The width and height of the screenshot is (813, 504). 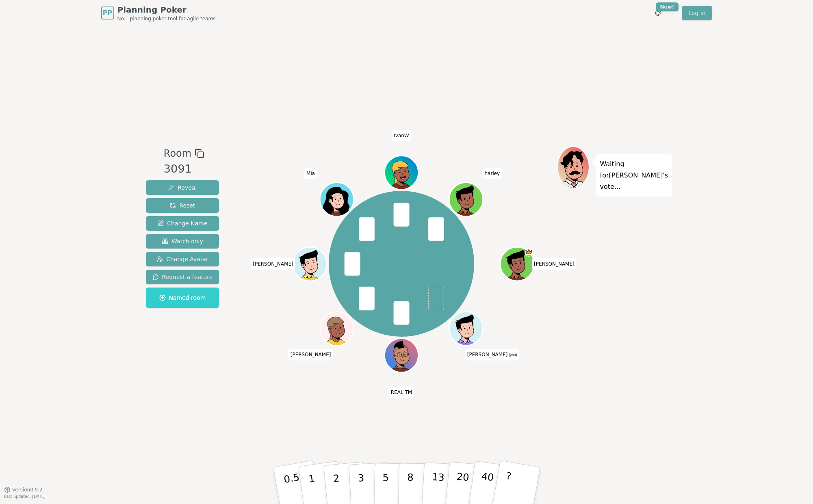 What do you see at coordinates (177, 154) in the screenshot?
I see `span: Room` at bounding box center [177, 154].